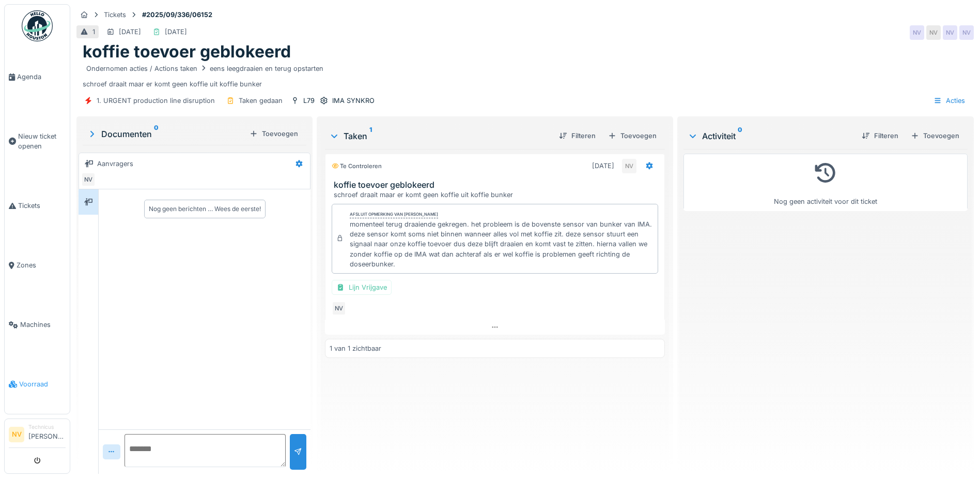 Image resolution: width=980 pixels, height=478 pixels. Describe the element at coordinates (37, 324) in the screenshot. I see `a: Machines` at that location.